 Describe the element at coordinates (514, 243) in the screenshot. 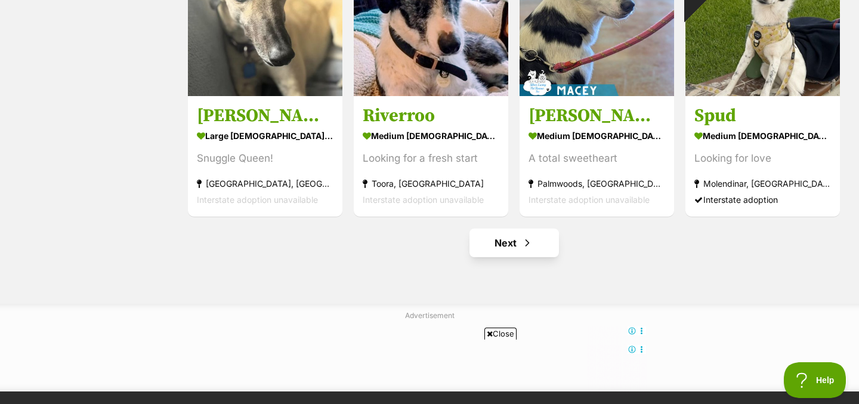

I see `a: Next page` at that location.